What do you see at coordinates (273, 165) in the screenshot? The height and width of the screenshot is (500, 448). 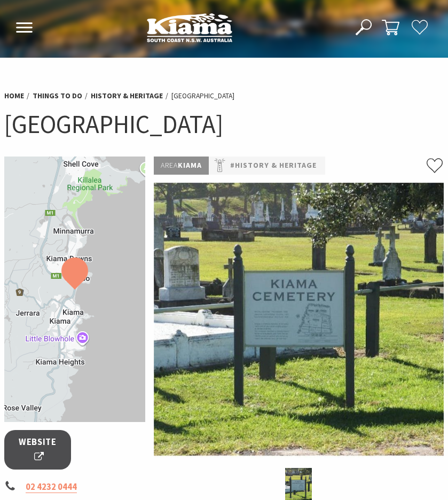 I see `a: #History & Heritage` at bounding box center [273, 165].